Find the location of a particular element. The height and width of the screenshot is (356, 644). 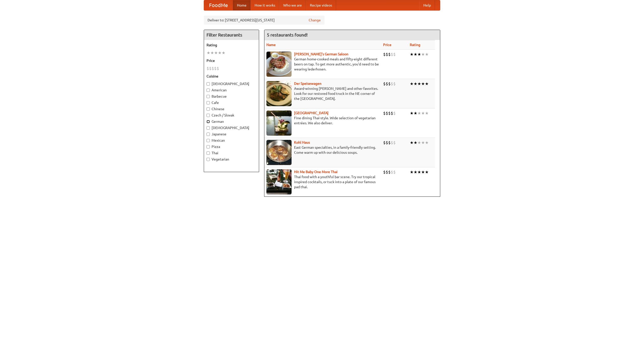

a: FoodMe is located at coordinates (218, 5).